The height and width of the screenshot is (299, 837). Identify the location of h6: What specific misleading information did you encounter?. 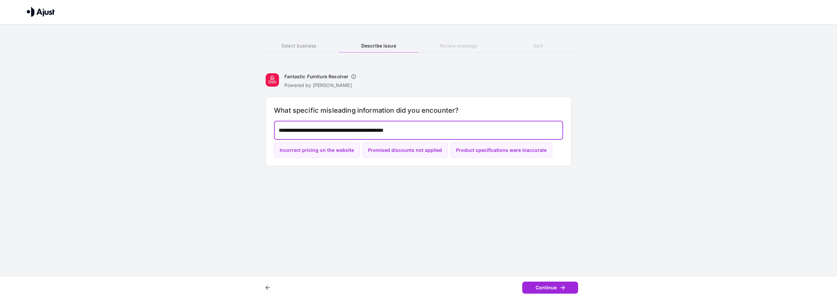
(418, 110).